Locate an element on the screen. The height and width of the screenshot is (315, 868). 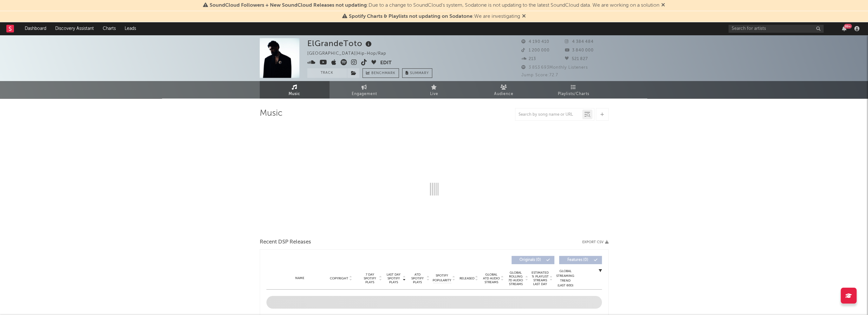
span: Global ATD Audio Streams is located at coordinates (491, 278).